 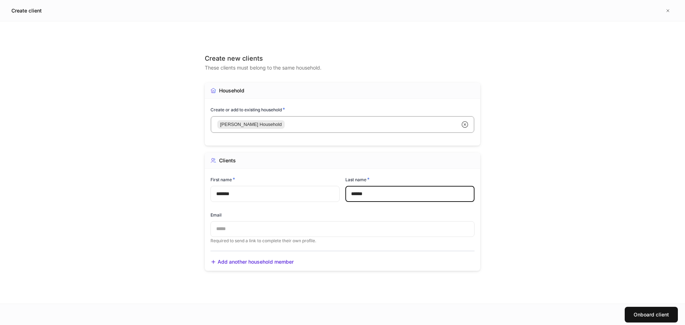 What do you see at coordinates (223, 179) in the screenshot?
I see `h6: First name` at bounding box center [223, 179].